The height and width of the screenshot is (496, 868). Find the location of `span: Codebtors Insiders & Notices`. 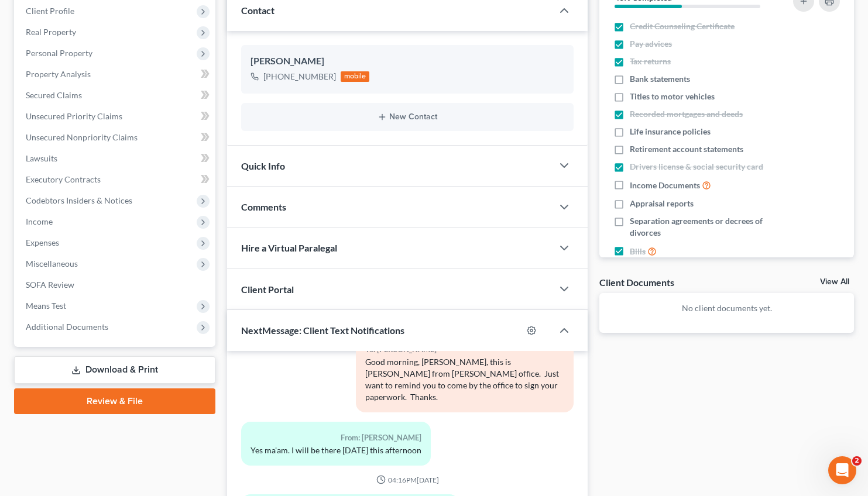

span: Codebtors Insiders & Notices is located at coordinates (79, 200).